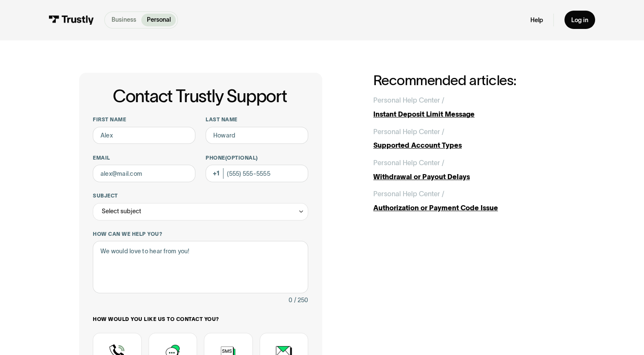  What do you see at coordinates (580, 20) in the screenshot?
I see `div: Log in` at bounding box center [580, 20].